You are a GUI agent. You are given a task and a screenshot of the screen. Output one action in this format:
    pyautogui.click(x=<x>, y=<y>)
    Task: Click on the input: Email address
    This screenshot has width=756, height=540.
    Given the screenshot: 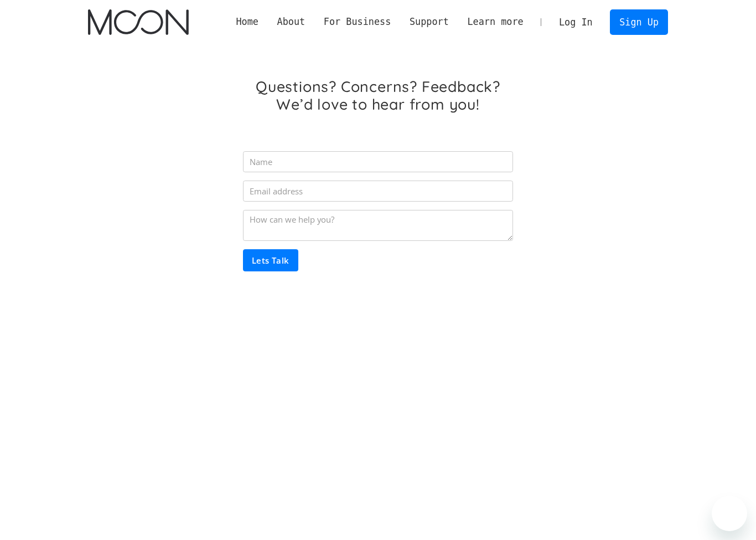 What is the action you would take?
    pyautogui.click(x=378, y=191)
    